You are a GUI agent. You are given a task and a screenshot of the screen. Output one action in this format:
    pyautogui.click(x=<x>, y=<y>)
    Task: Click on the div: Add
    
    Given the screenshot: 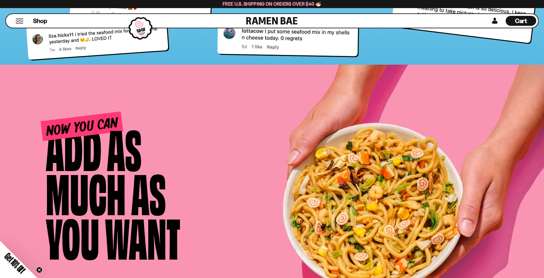 What is the action you would take?
    pyautogui.click(x=74, y=147)
    